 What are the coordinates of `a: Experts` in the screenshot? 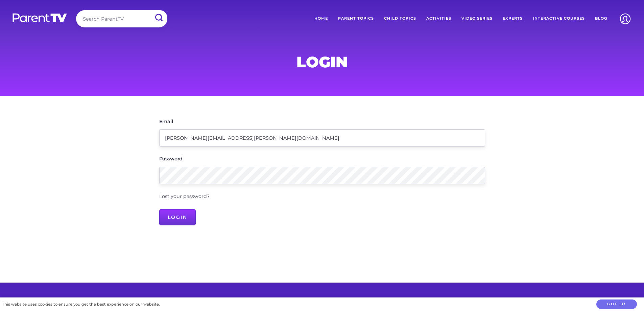 It's located at (513, 19).